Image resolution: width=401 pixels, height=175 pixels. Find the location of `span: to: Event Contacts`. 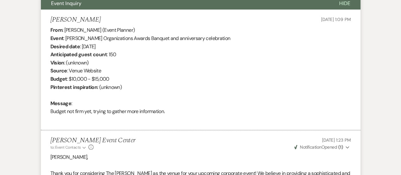

span: to: Event Contacts is located at coordinates (66, 147).